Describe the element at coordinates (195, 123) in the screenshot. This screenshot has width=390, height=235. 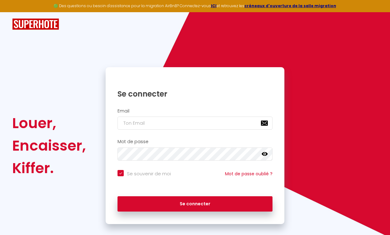
I see `input: Ton Email` at that location.